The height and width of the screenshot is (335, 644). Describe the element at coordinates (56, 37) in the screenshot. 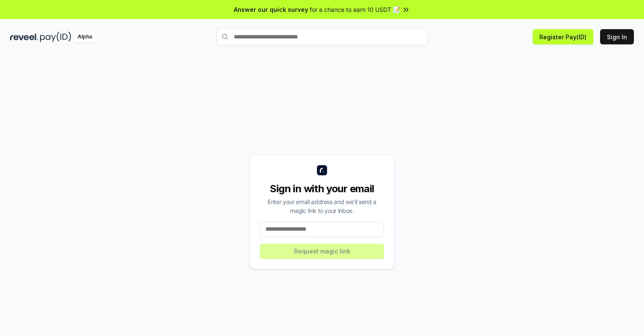

I see `img: pay_id` at that location.